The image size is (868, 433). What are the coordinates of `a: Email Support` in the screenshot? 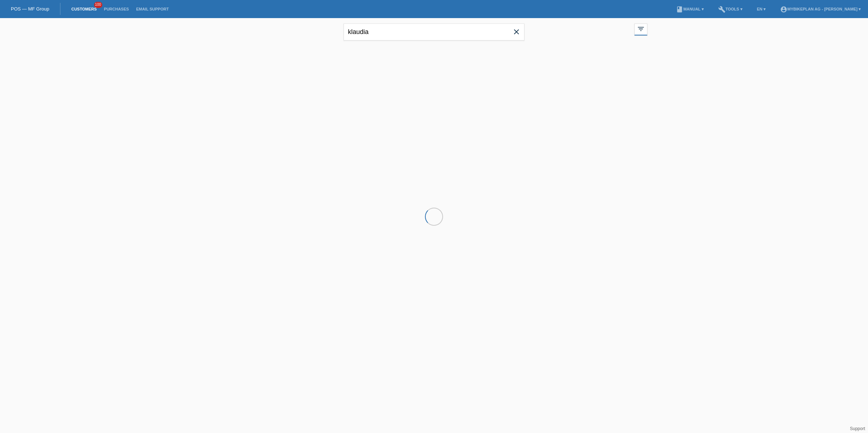 It's located at (152, 9).